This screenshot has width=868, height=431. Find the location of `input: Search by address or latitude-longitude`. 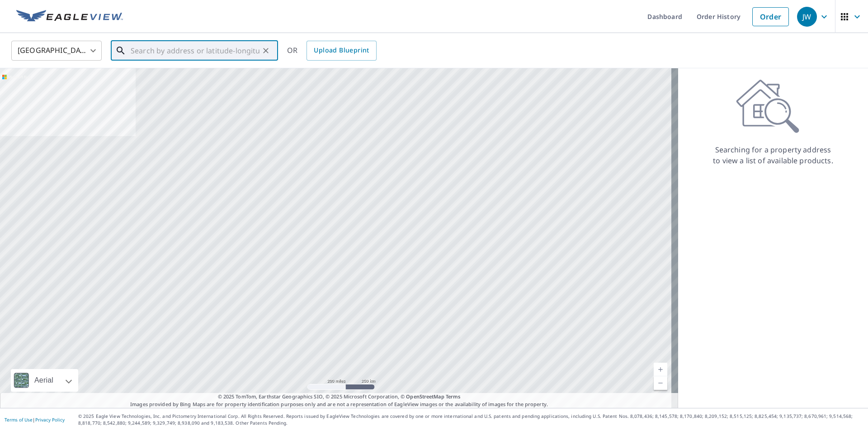

input: Search by address or latitude-longitude is located at coordinates (195, 50).